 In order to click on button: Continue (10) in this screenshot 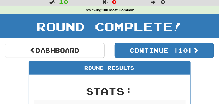, I will do `click(164, 50)`.